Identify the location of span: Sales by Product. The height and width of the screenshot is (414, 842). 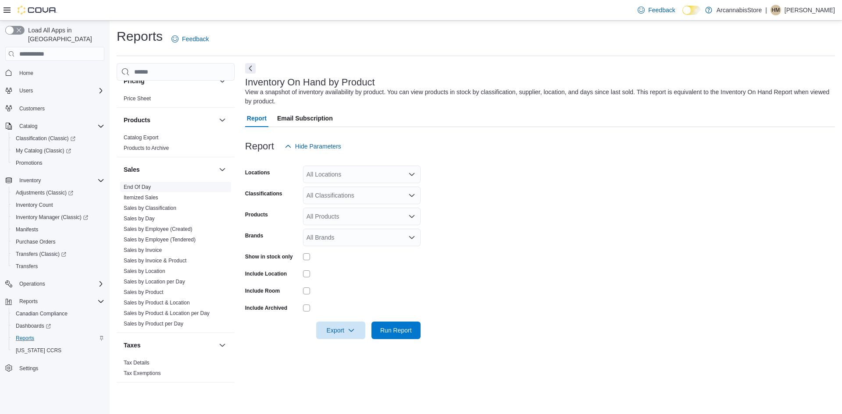
(143, 292).